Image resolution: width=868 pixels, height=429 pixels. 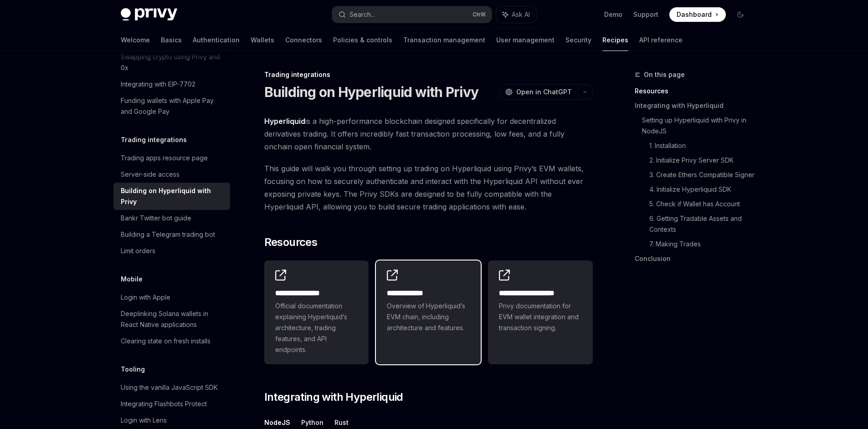 I want to click on div: Trading integrations, so click(x=428, y=75).